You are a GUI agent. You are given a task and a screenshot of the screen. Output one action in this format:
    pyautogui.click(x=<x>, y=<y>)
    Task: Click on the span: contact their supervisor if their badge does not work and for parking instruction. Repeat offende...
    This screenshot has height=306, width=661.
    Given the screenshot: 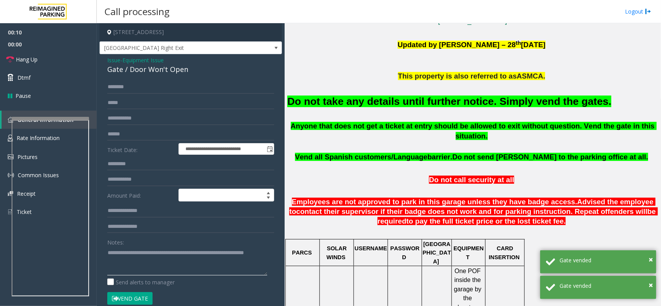 What is the action you would take?
    pyautogui.click(x=471, y=211)
    